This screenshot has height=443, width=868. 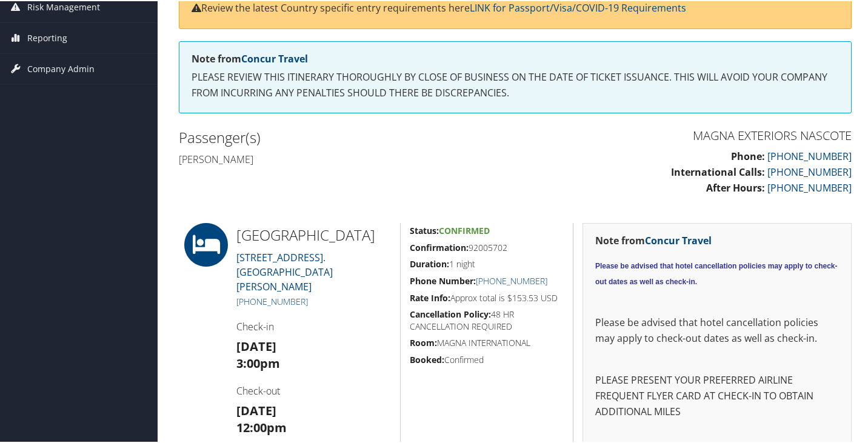 I want to click on strong: After Hours:, so click(x=736, y=187).